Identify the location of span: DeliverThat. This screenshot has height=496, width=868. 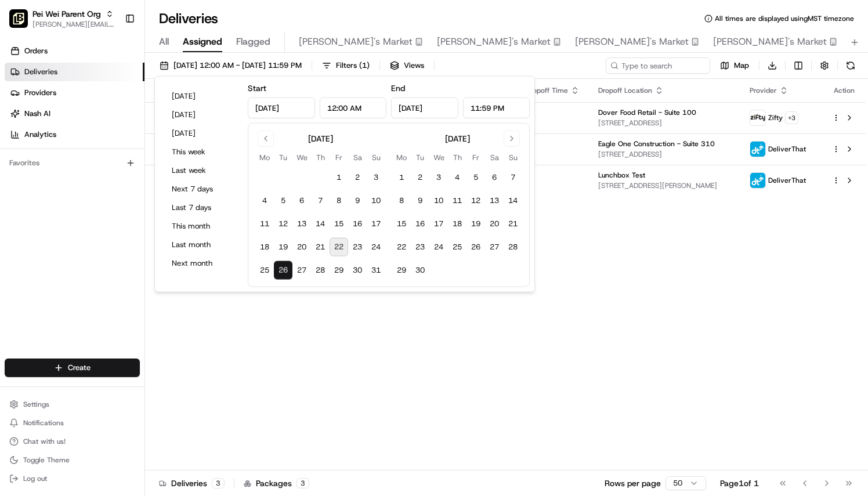
(787, 149).